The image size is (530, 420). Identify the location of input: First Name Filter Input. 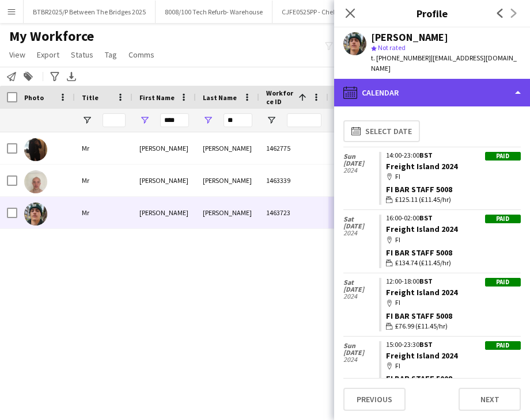
(175, 120).